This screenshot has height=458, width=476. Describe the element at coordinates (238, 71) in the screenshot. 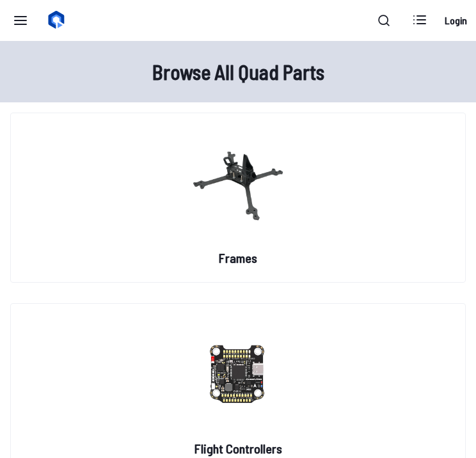

I see `h1: Browse All Quad Parts` at that location.